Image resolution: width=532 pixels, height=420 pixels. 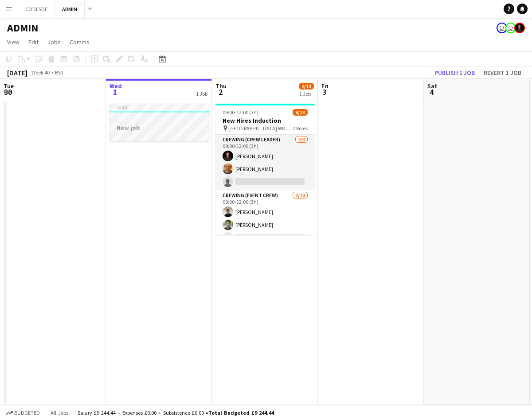 I want to click on h3: New Hires Induction, so click(x=265, y=121).